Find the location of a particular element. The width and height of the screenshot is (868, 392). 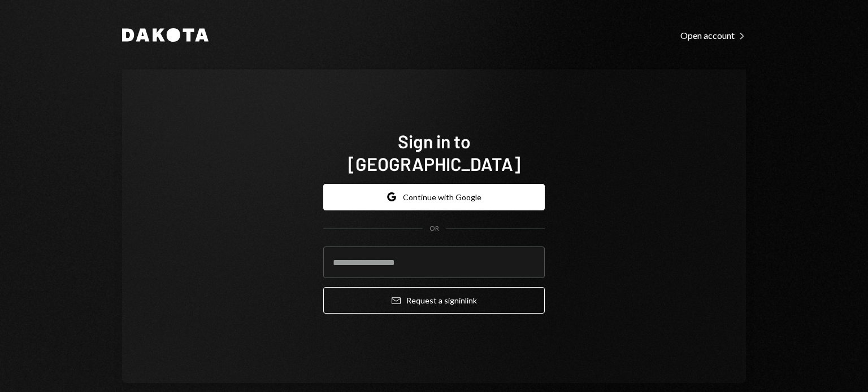

div: Open account is located at coordinates (713, 35).